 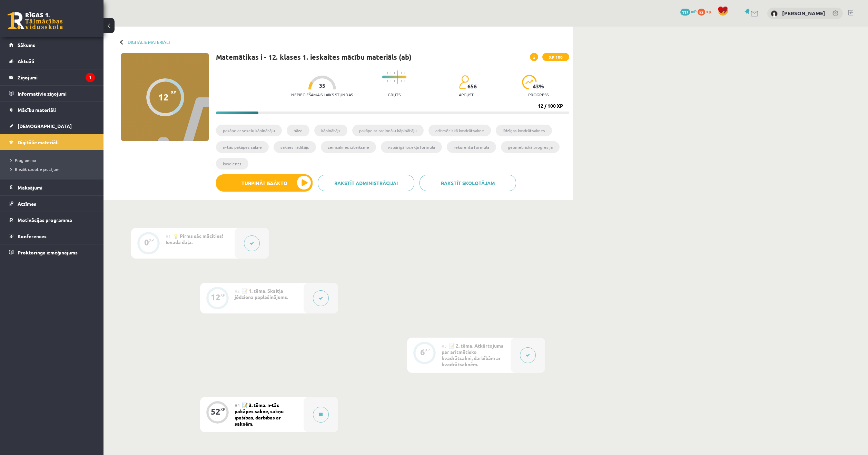 I want to click on li: zemsaknes izteiksme, so click(x=348, y=147).